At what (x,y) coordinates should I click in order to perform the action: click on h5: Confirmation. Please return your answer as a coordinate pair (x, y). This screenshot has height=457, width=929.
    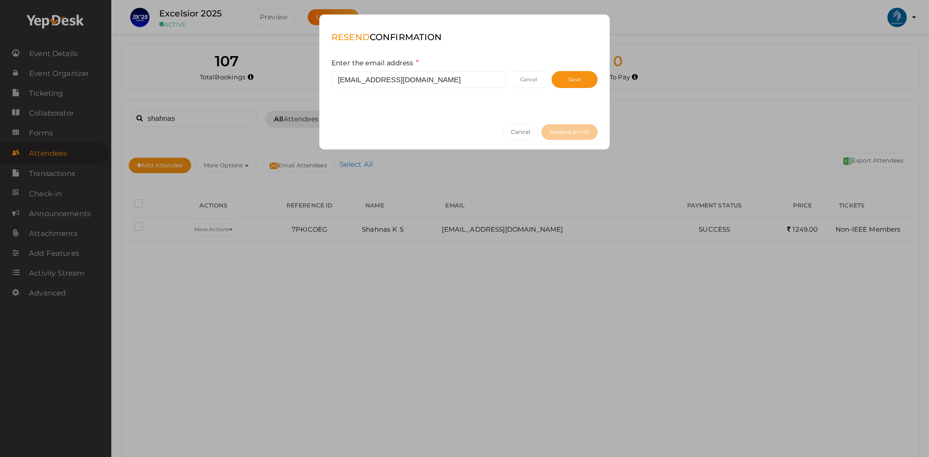
    Looking at the image, I should click on (465, 38).